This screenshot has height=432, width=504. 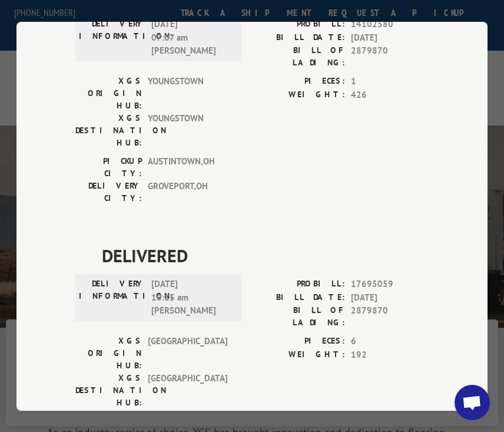 What do you see at coordinates (187, 192) in the screenshot?
I see `span: GROVEPORT , OH` at bounding box center [187, 192].